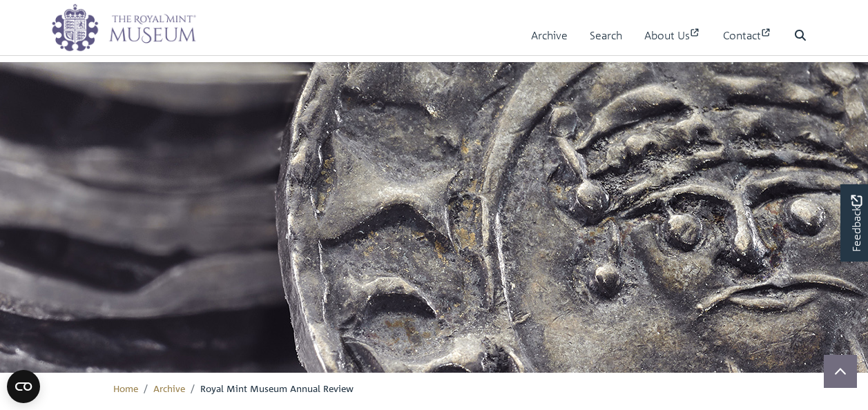 The height and width of the screenshot is (410, 868). I want to click on a: Home, so click(125, 388).